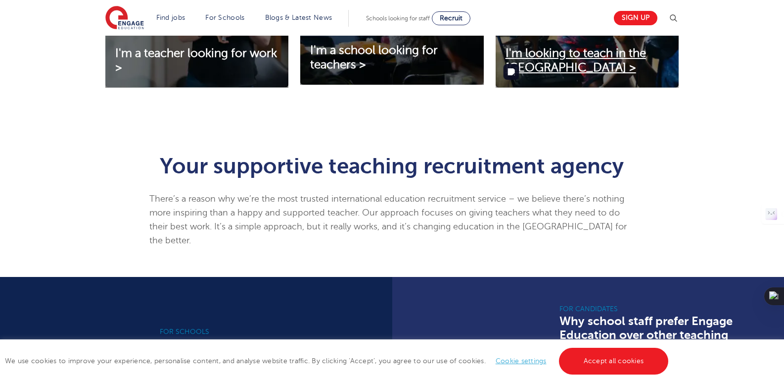  I want to click on a: I'm a teacher looking for work >, so click(197, 61).